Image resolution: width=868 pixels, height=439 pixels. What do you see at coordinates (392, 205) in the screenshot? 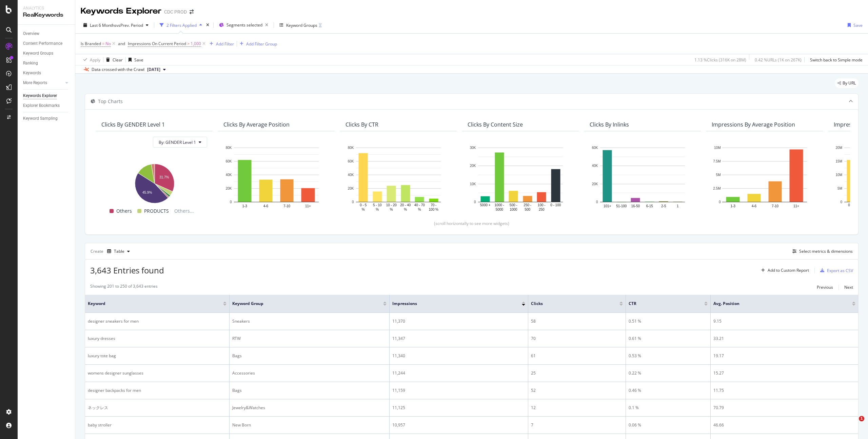
I see `text: 10 - 20` at bounding box center [392, 205].